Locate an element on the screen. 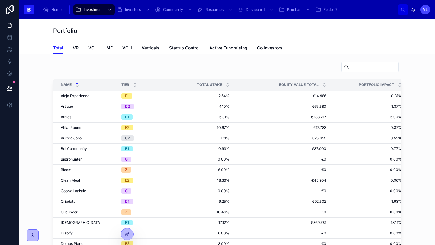 The height and width of the screenshot is (245, 435). a: VC I is located at coordinates (92, 49).